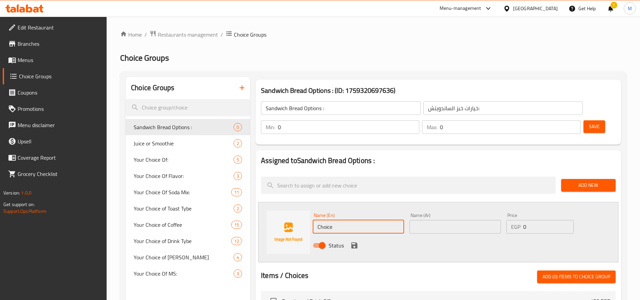 The height and width of the screenshot is (300, 640). I want to click on a: Menus, so click(55, 60).